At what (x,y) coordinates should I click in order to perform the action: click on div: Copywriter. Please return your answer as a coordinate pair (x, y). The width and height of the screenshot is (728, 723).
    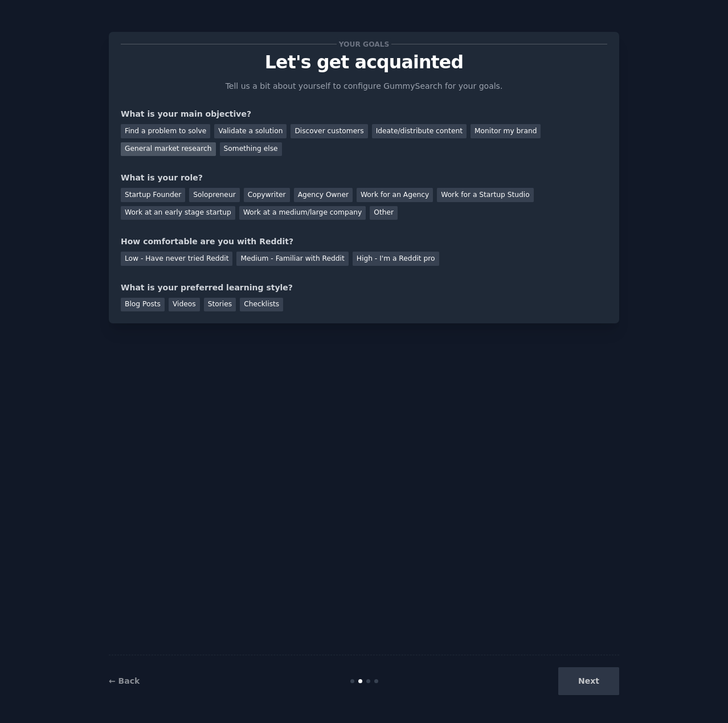
    Looking at the image, I should click on (266, 195).